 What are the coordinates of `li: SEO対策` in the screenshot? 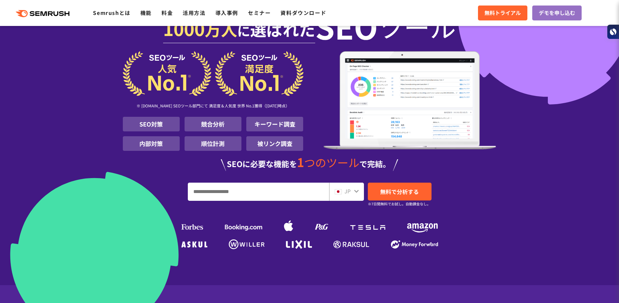 It's located at (151, 124).